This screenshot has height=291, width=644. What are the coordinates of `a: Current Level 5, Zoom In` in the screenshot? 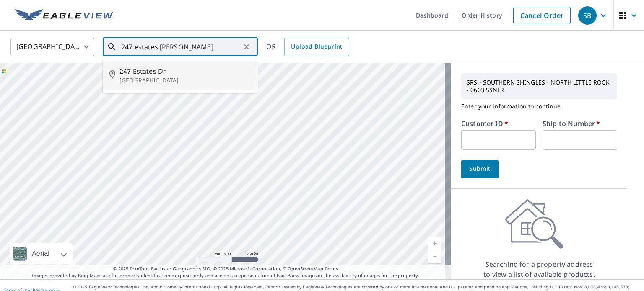 It's located at (435, 244).